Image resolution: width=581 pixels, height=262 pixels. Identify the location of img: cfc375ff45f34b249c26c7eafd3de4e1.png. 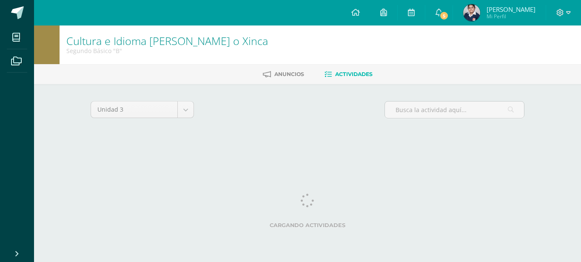
(472, 13).